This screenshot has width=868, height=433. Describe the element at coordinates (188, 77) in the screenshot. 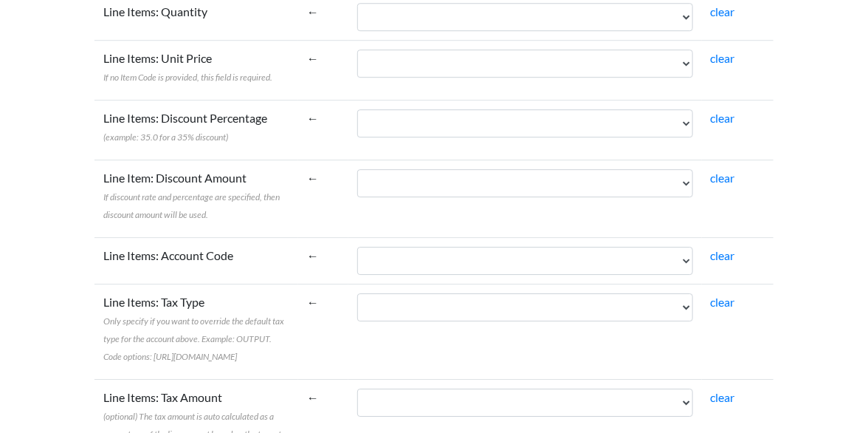

I see `span: If no Item Code is provided, this field is required.` at that location.